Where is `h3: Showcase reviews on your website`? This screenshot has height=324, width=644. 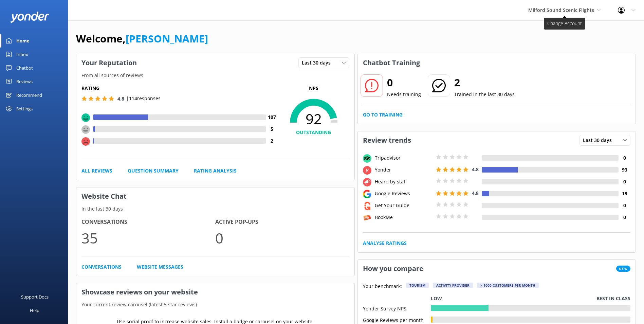 h3: Showcase reviews on your website is located at coordinates (215, 292).